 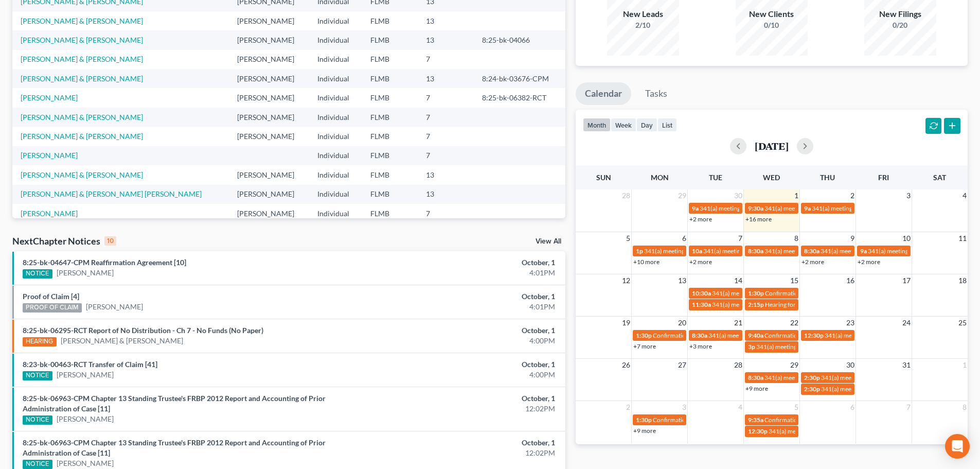 I want to click on a: View All, so click(x=548, y=241).